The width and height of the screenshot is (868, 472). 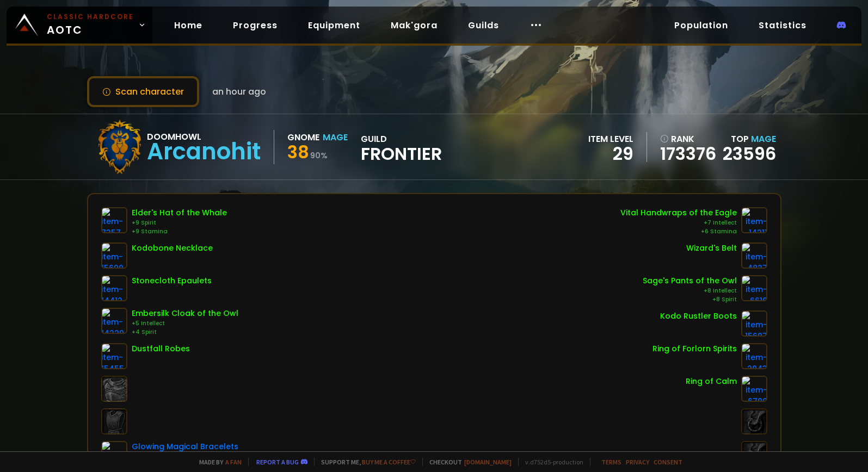 What do you see at coordinates (179, 232) in the screenshot?
I see `div: +9 Stamina` at bounding box center [179, 232].